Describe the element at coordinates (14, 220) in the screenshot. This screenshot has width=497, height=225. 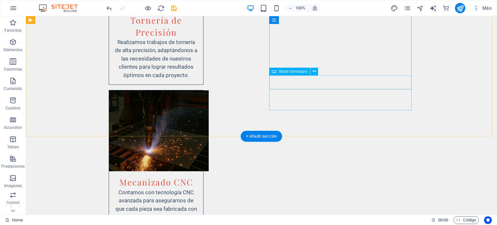
I see `a: Haz clic para cancelar la selección y doble clic para abrir páginas` at that location.